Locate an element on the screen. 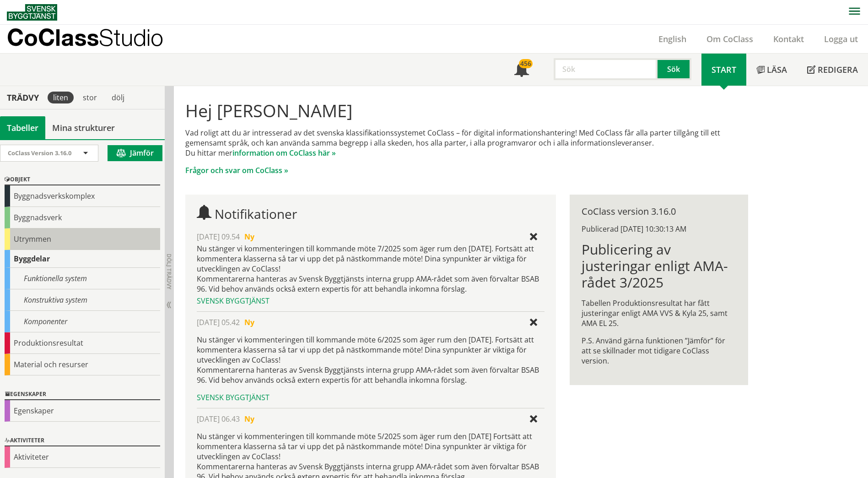 The width and height of the screenshot is (868, 478). div: CoClass version 3.16.0 is located at coordinates (659, 212).